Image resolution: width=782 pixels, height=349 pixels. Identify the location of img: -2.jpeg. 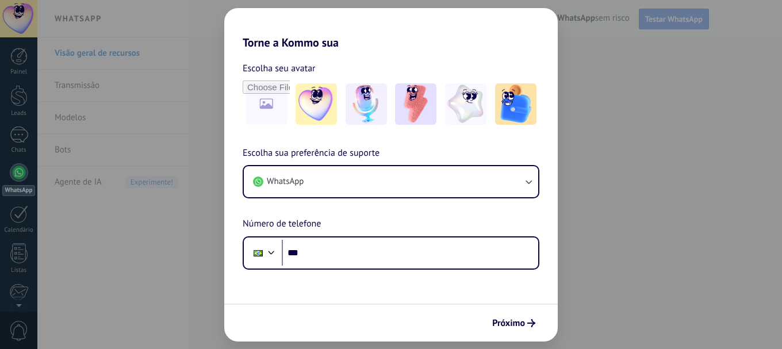
(366, 104).